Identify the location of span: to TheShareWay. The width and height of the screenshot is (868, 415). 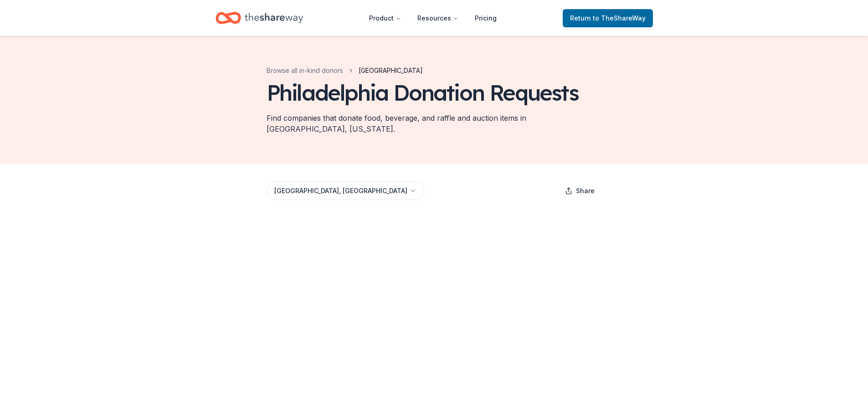
(619, 18).